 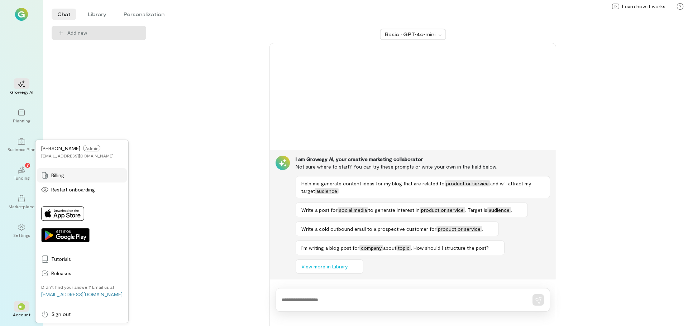 I want to click on a: Sign out, so click(x=82, y=315).